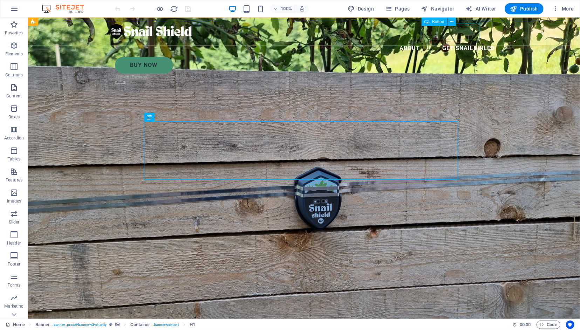 This screenshot has width=580, height=330. I want to click on a: Click to cancel selection. Double-click to open Pages, so click(15, 325).